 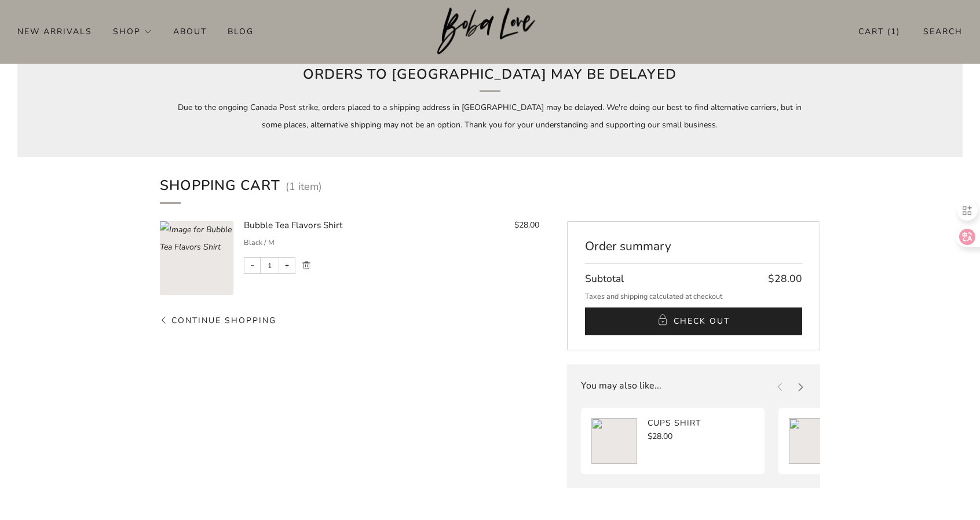 What do you see at coordinates (490, 31) in the screenshot?
I see `a: Boba Love` at bounding box center [490, 31].